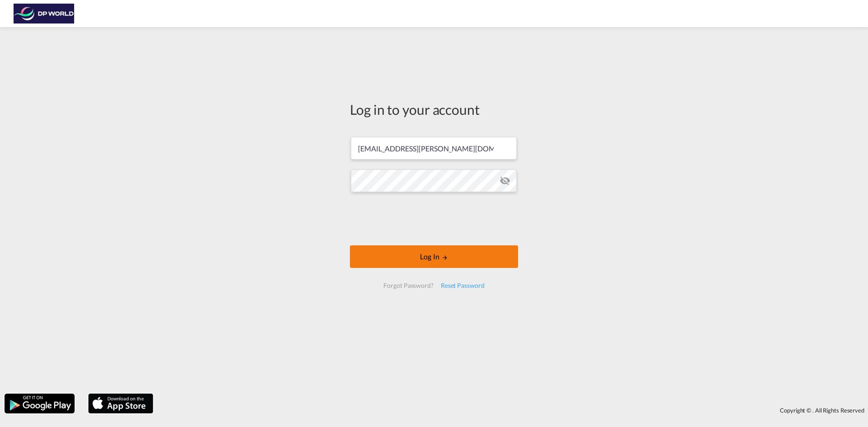  I want to click on img: google.png, so click(39, 403).